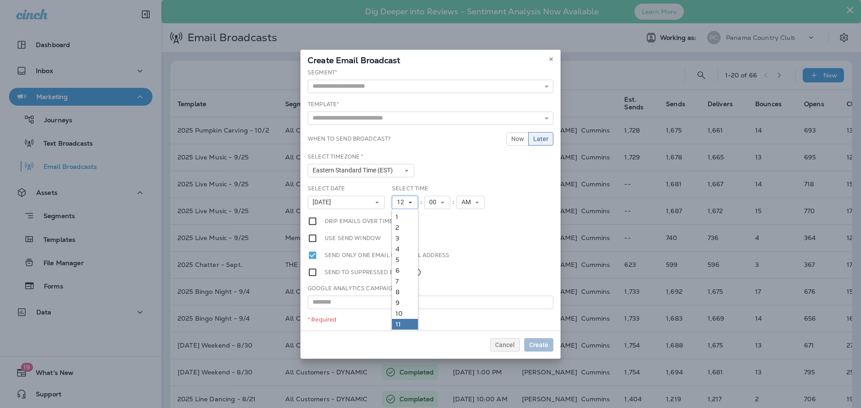 This screenshot has width=861, height=408. I want to click on label: Use send window, so click(352, 238).